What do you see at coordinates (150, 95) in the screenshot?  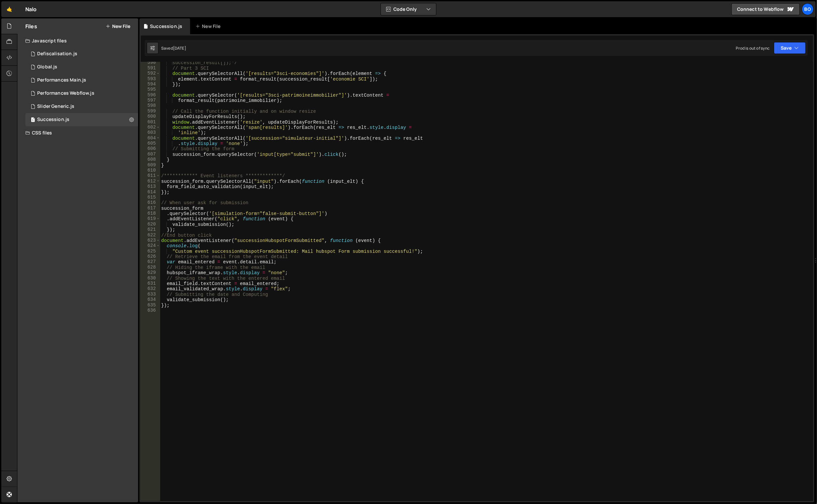 I see `div: 596` at bounding box center [150, 95].